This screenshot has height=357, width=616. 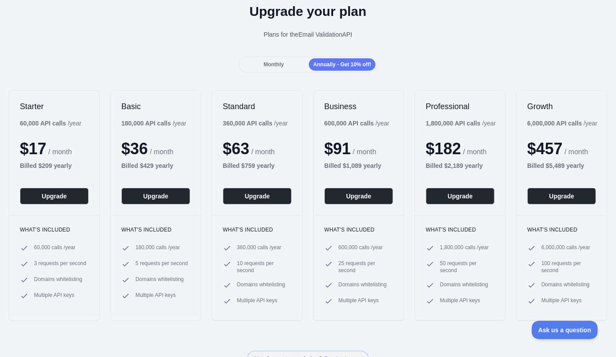 What do you see at coordinates (555, 123) in the screenshot?
I see `b: 6,000,000 API calls` at bounding box center [555, 123].